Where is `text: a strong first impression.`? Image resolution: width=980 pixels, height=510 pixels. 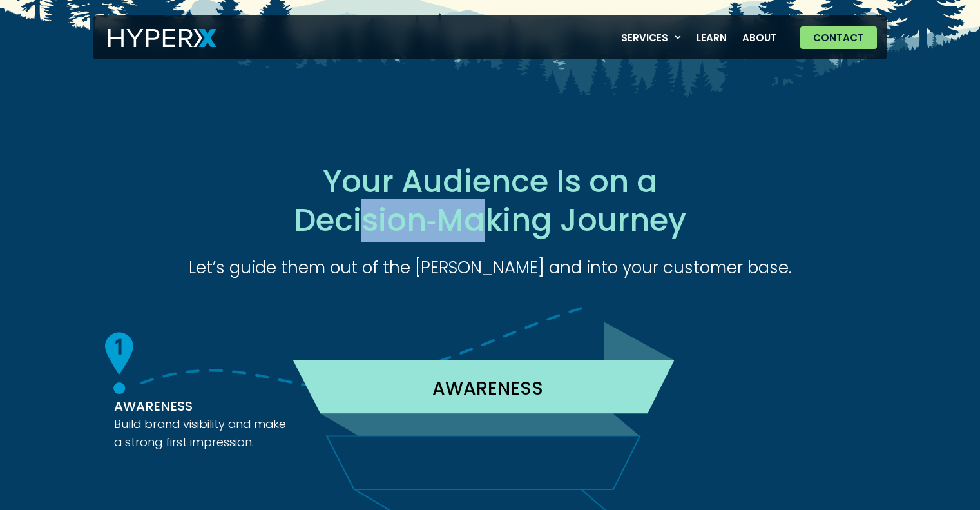
text: a strong first impression. is located at coordinates (183, 441).